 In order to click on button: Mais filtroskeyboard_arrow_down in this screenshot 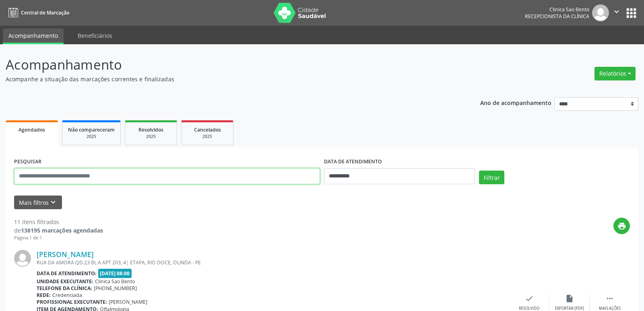, I will do `click(38, 202)`.